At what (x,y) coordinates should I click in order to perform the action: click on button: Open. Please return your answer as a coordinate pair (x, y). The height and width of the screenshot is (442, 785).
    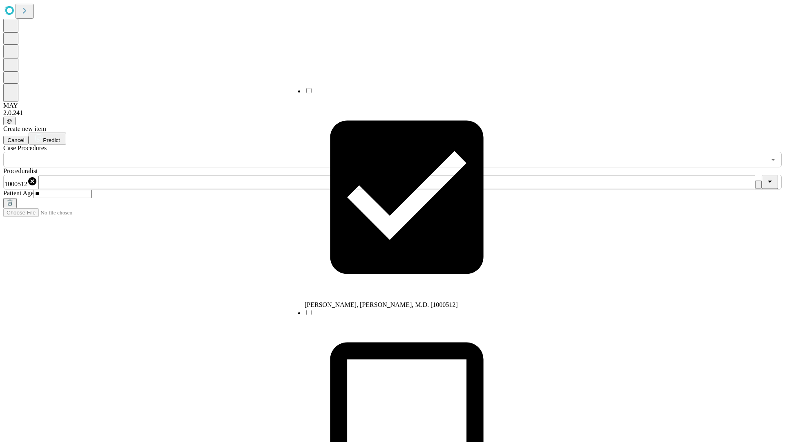
    Looking at the image, I should click on (773, 159).